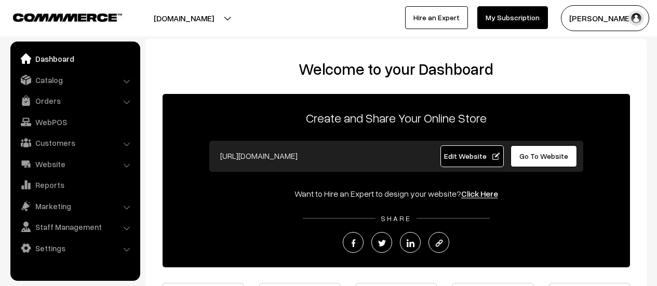  What do you see at coordinates (436, 18) in the screenshot?
I see `a: Hire an Expert` at bounding box center [436, 18].